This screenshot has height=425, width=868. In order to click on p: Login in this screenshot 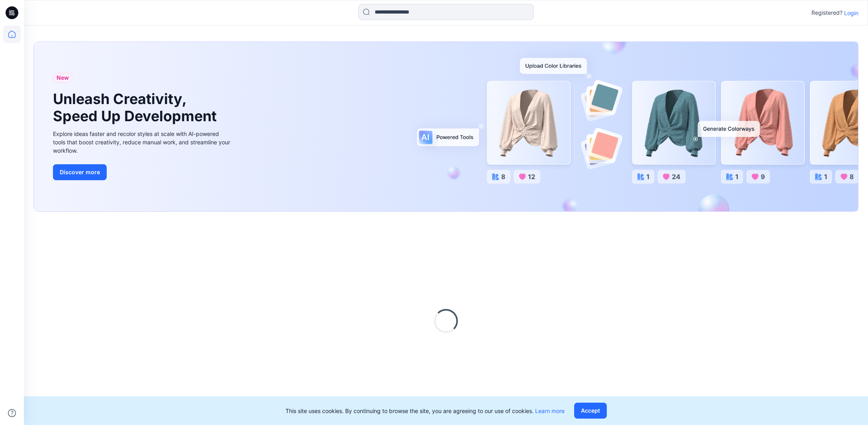, I will do `click(851, 12)`.